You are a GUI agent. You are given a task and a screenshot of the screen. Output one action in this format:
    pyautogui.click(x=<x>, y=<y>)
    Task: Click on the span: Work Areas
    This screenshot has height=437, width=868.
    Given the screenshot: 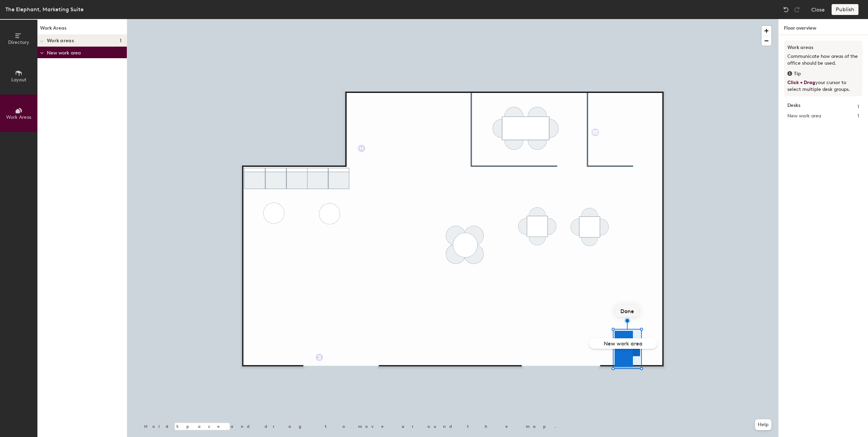 What is the action you would take?
    pyautogui.click(x=19, y=117)
    